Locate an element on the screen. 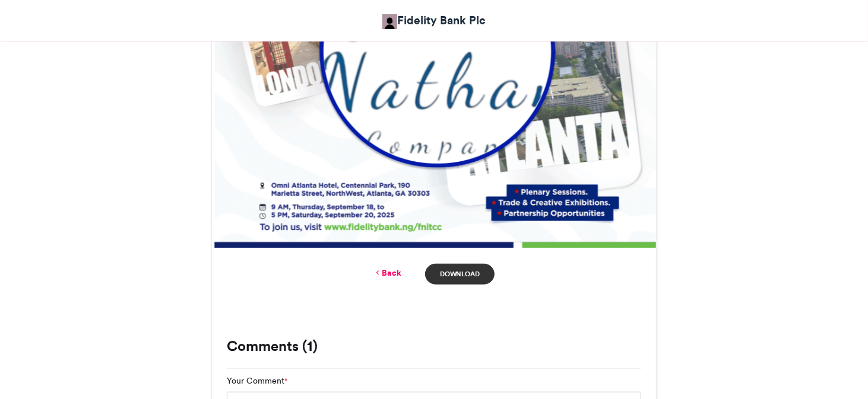 This screenshot has width=868, height=399. label: Your Comment is located at coordinates (257, 381).